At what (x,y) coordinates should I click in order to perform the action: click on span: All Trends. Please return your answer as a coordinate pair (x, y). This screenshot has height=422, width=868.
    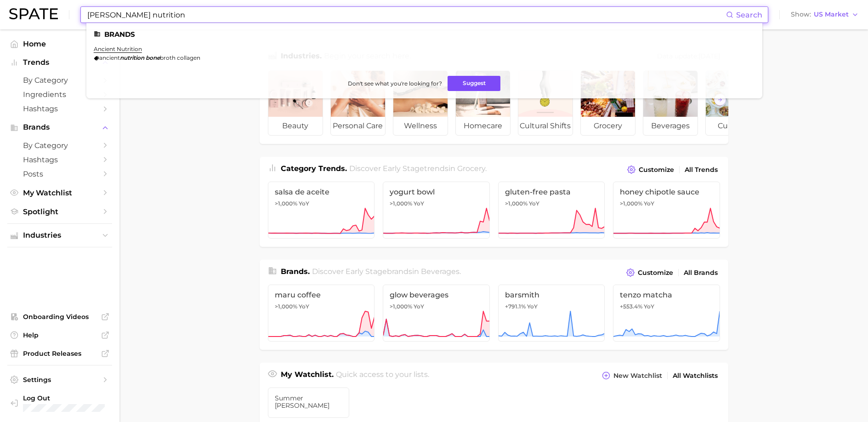
    Looking at the image, I should click on (701, 170).